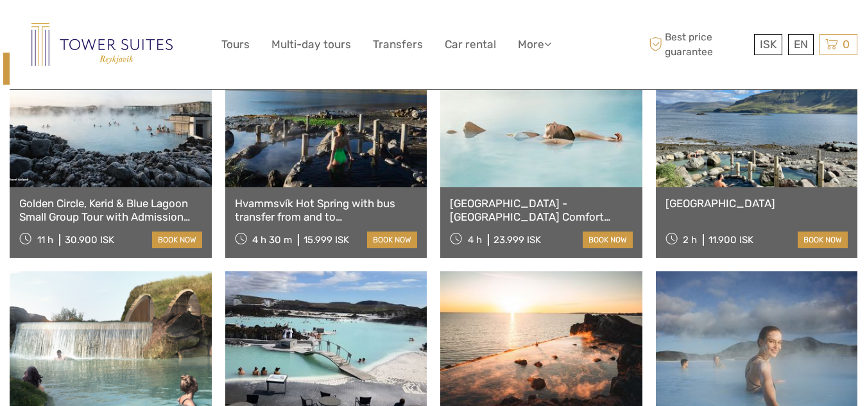 The image size is (867, 406). I want to click on div: EN, so click(801, 44).